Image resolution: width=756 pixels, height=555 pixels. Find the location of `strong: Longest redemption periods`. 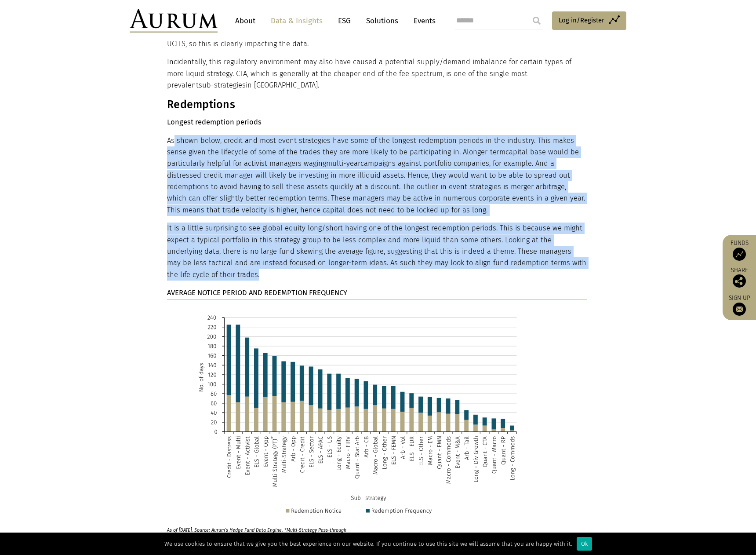

strong: Longest redemption periods is located at coordinates (214, 121).